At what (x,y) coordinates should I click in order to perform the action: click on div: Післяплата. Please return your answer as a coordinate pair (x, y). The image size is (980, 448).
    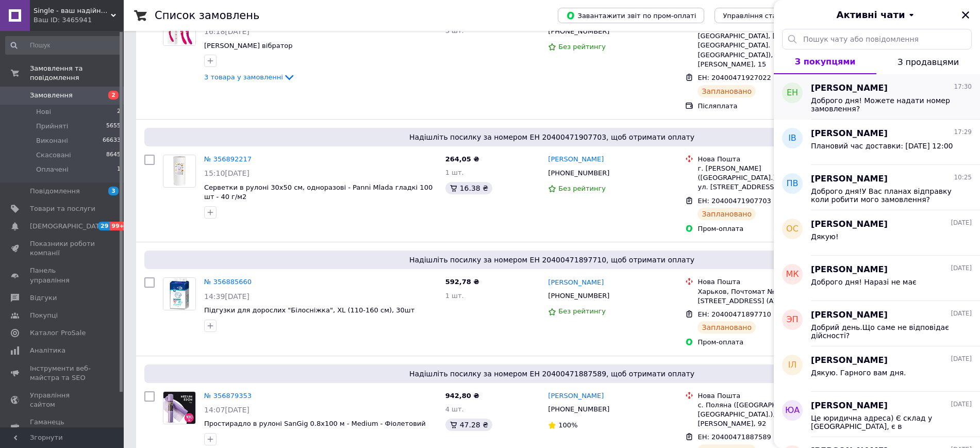
    Looking at the image, I should click on (769, 106).